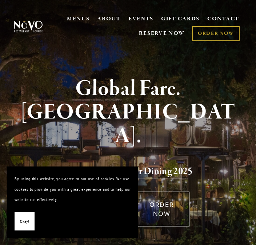  I want to click on a: GIFT CARDS, so click(180, 19).